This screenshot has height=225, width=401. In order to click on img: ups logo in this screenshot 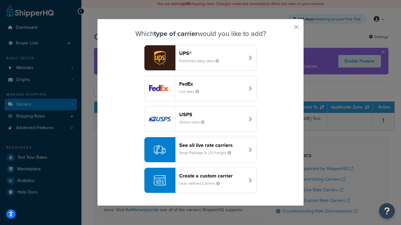, I will do `click(160, 58)`.